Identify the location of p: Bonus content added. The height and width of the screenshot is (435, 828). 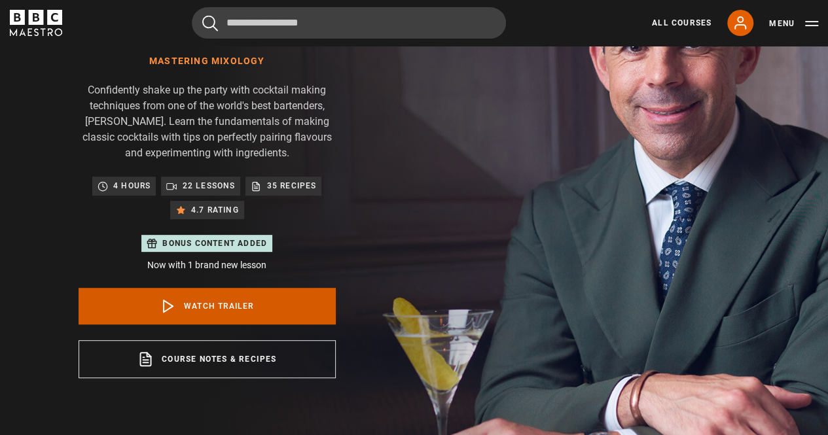
(215, 244).